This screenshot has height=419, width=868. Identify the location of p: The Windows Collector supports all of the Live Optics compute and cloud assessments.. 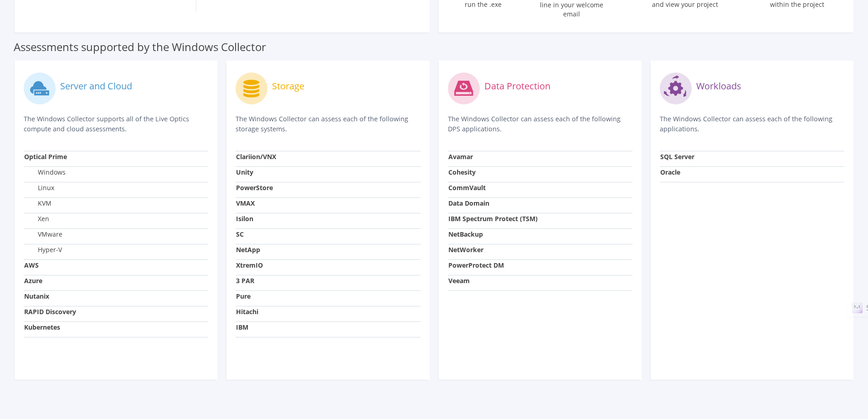
(116, 124).